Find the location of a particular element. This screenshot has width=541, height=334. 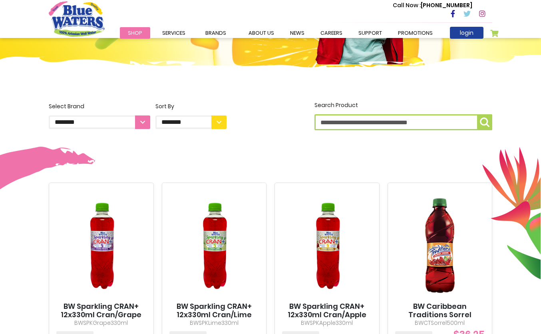

span: Call Now : is located at coordinates (407, 5).